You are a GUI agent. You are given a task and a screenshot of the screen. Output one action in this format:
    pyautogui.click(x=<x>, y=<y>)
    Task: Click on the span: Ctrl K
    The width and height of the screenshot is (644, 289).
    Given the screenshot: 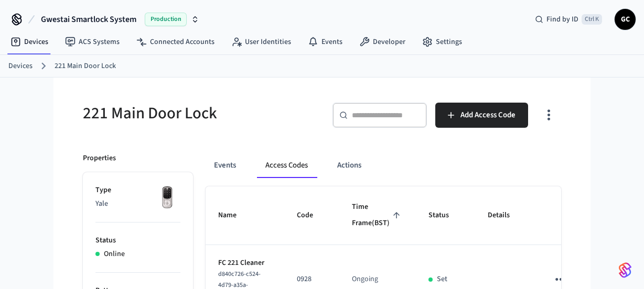 What is the action you would take?
    pyautogui.click(x=592, y=19)
    